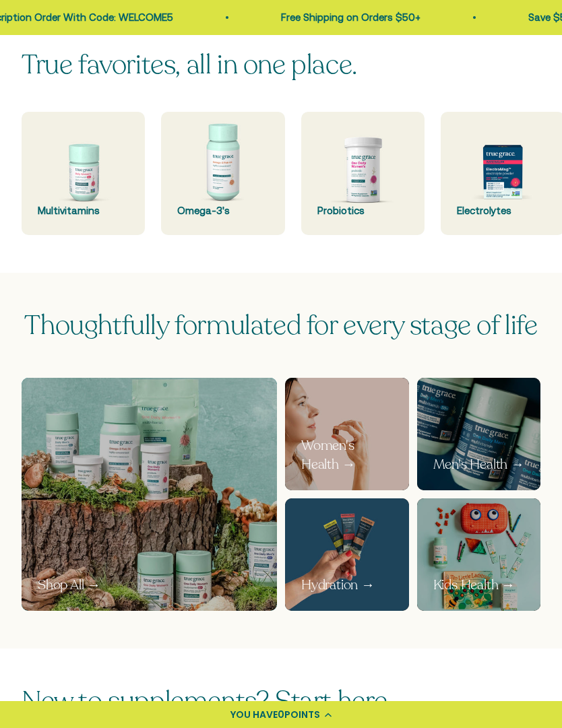  I want to click on img: Woman holding a small pill in a pink background, so click(347, 434).